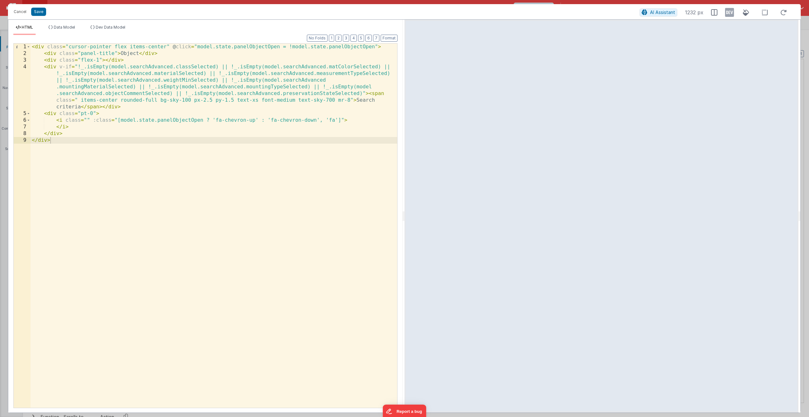 The width and height of the screenshot is (809, 417). Describe the element at coordinates (22, 134) in the screenshot. I see `div: 8` at that location.